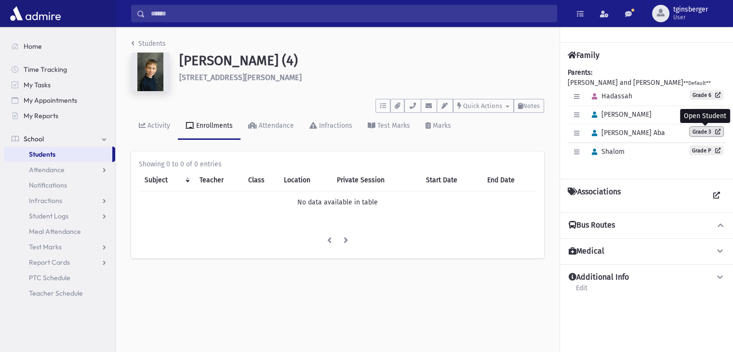 Image resolution: width=733 pixels, height=352 pixels. What do you see at coordinates (214, 125) in the screenshot?
I see `div: Enrollments` at bounding box center [214, 125].